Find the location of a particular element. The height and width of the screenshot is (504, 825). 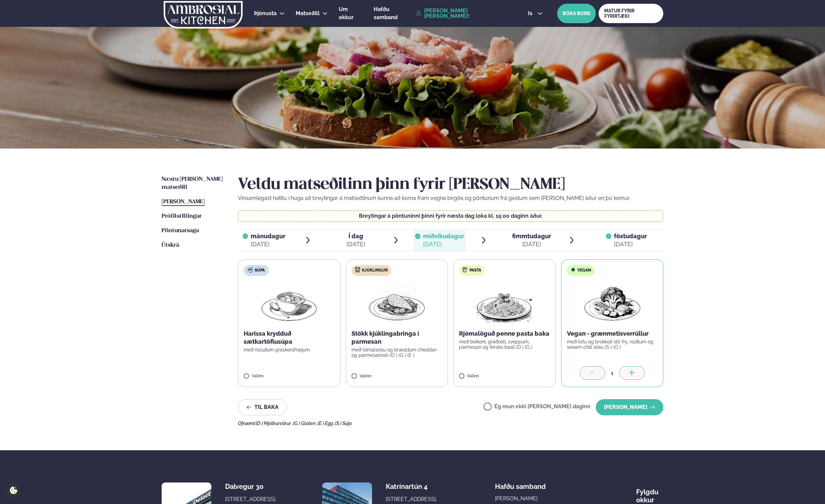

img: chicken.svg is located at coordinates (358, 270).